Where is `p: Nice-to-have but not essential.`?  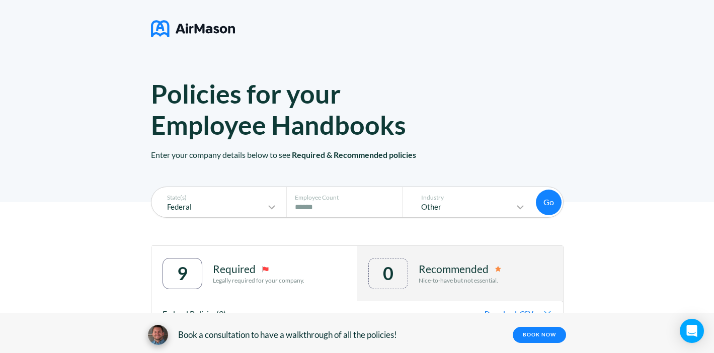
p: Nice-to-have but not essential. is located at coordinates (460, 281).